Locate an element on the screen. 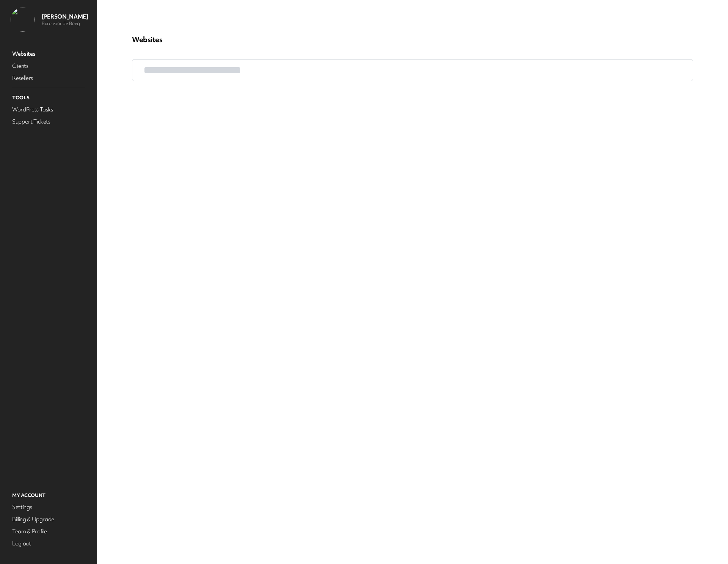 The width and height of the screenshot is (728, 564). a: WordPress Tasks is located at coordinates (48, 110).